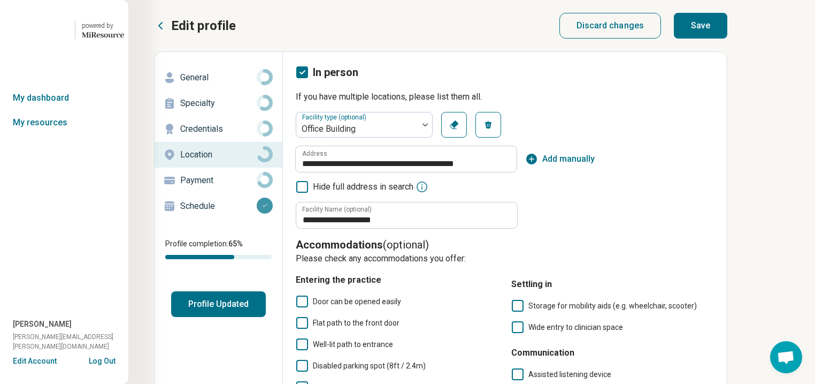 This screenshot has height=384, width=815. Describe the element at coordinates (218, 155) in the screenshot. I see `p: Location` at that location.